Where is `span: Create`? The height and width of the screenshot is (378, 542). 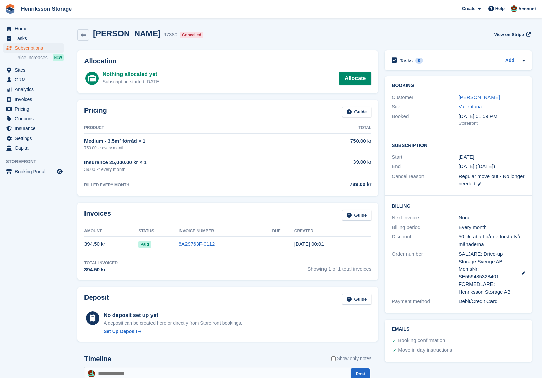 span: Create is located at coordinates (469, 9).